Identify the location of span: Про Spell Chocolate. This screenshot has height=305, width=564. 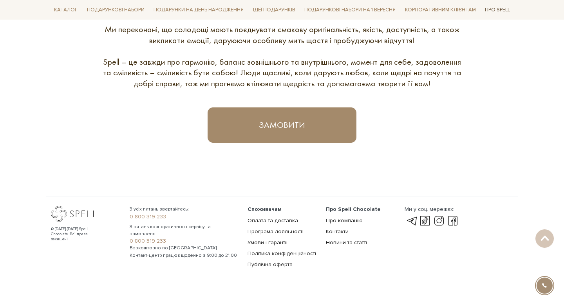
(353, 209).